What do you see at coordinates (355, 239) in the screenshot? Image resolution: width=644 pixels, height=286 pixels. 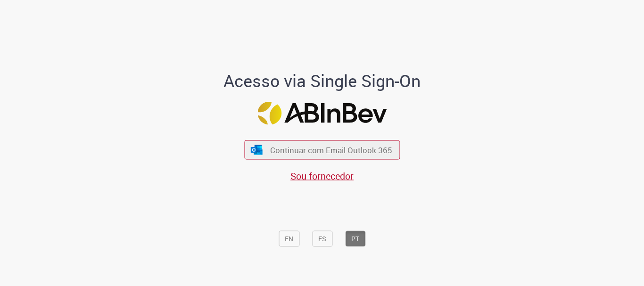 I see `button: PT` at bounding box center [355, 239].